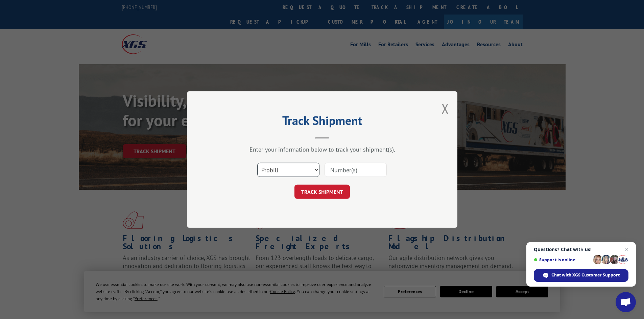  I want to click on span: Questions? Chat with us!, so click(581, 250).